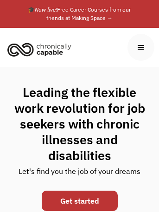  I want to click on em: Now live!, so click(46, 9).